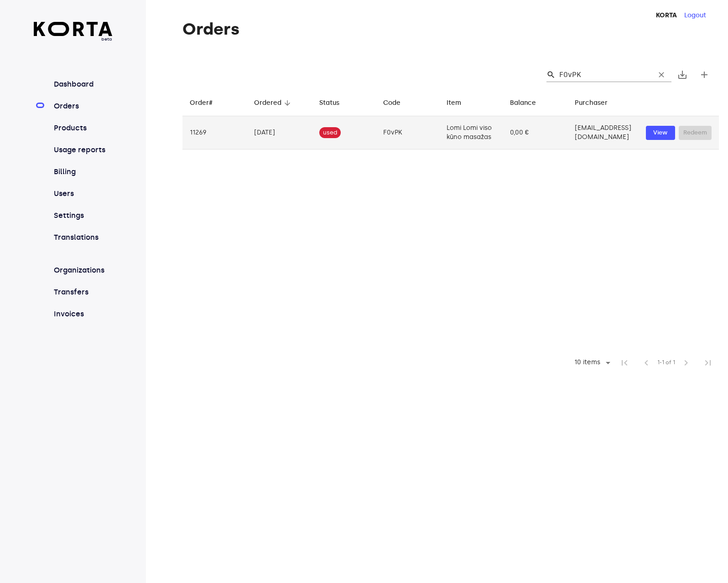 This screenshot has height=583, width=728. Describe the element at coordinates (407, 133) in the screenshot. I see `td: F0vPK` at that location.